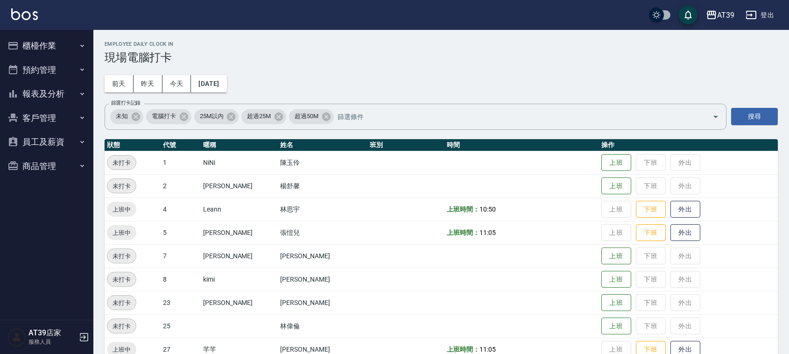 This screenshot has height=354, width=789. What do you see at coordinates (181, 232) in the screenshot?
I see `td: 5` at bounding box center [181, 232].